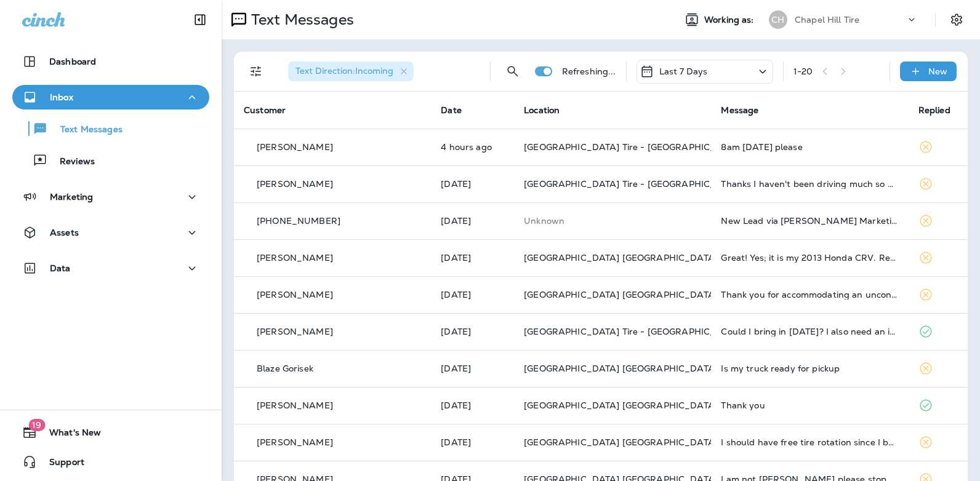  What do you see at coordinates (472, 184) in the screenshot?
I see `p: Aug 30, 2025 07:28 PM` at bounding box center [472, 184].